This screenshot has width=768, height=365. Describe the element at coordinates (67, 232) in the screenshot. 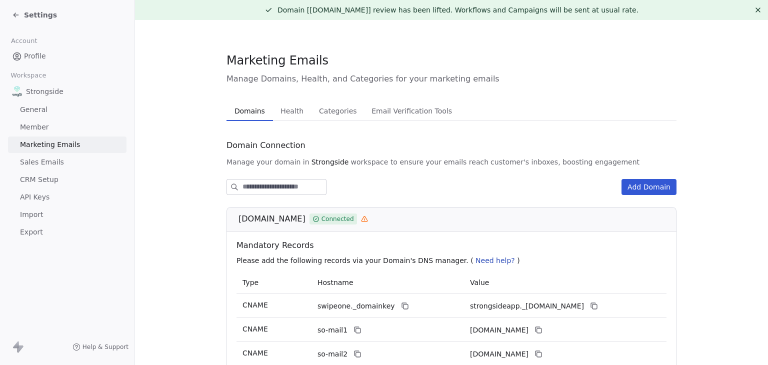

I see `a: Export` at that location.